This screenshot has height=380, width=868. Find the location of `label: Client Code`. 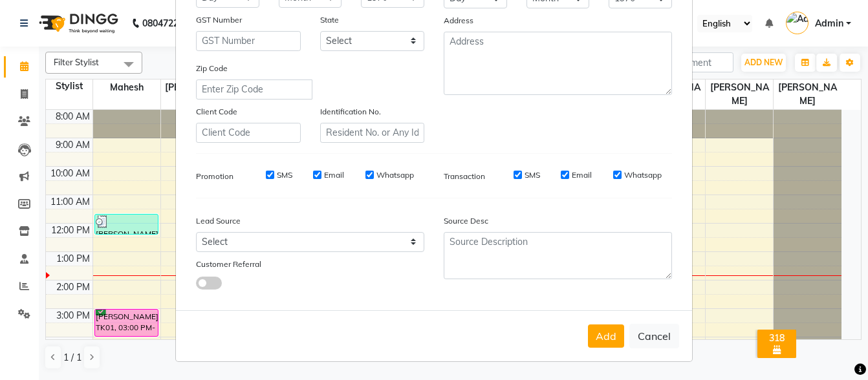

label: Client Code is located at coordinates (217, 112).